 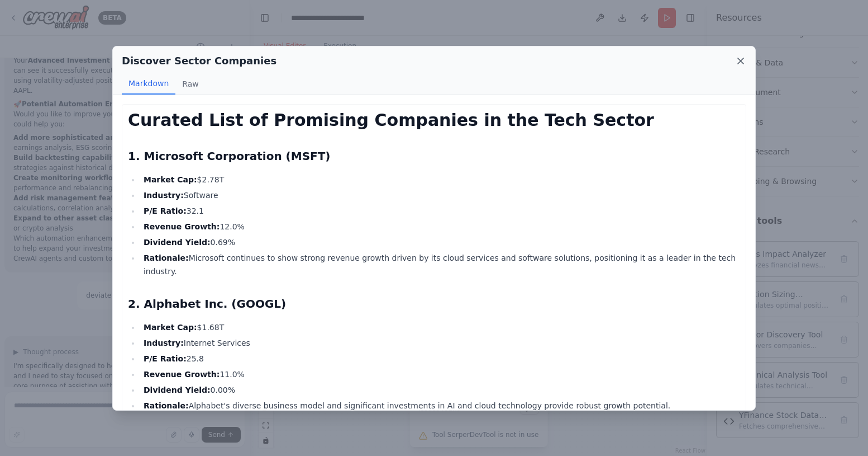 What do you see at coordinates (434, 156) in the screenshot?
I see `h2: 1. Microsoft Corporation (MSFT)` at bounding box center [434, 156].